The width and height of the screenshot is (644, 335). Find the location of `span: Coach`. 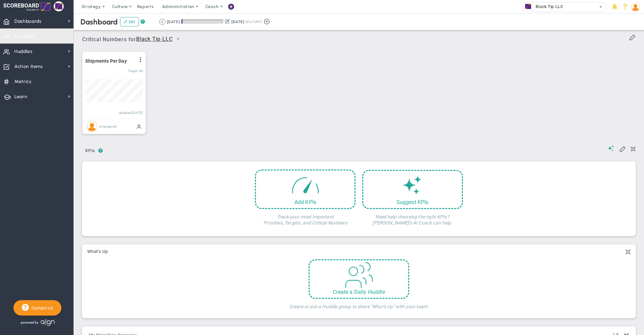

span: Coach is located at coordinates (212, 6).